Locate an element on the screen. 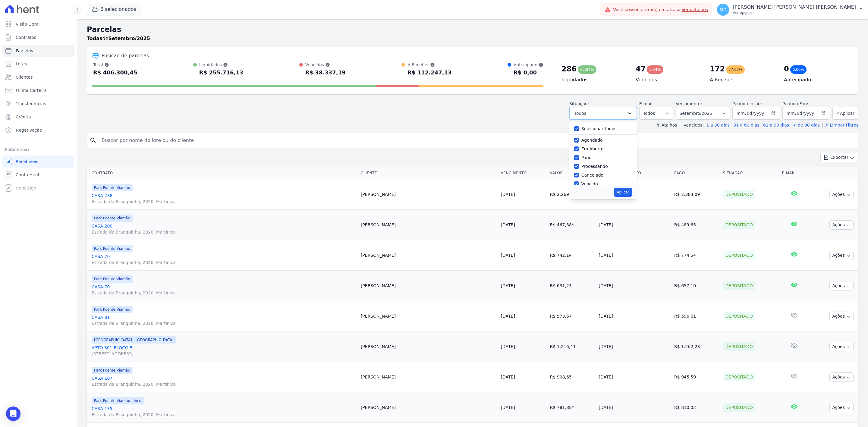 The height and width of the screenshot is (427, 868). a: Ver detalhes is located at coordinates (695, 10).